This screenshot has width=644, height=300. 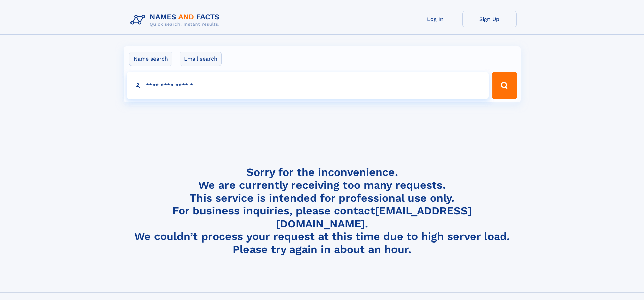 What do you see at coordinates (504, 86) in the screenshot?
I see `button: Search Button` at bounding box center [504, 86].